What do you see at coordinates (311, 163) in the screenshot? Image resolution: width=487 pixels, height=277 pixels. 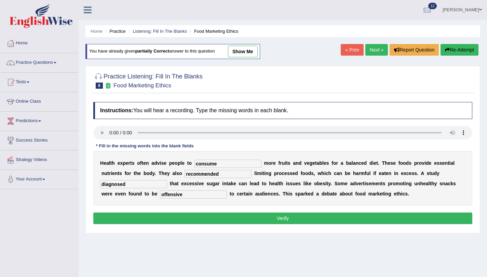 I see `b: g` at bounding box center [311, 163].